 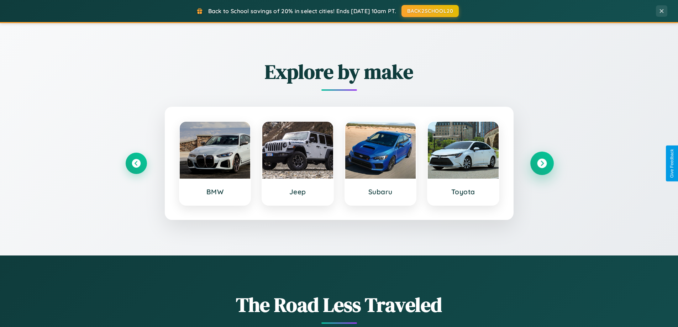 I want to click on h3: Toyota, so click(x=463, y=192).